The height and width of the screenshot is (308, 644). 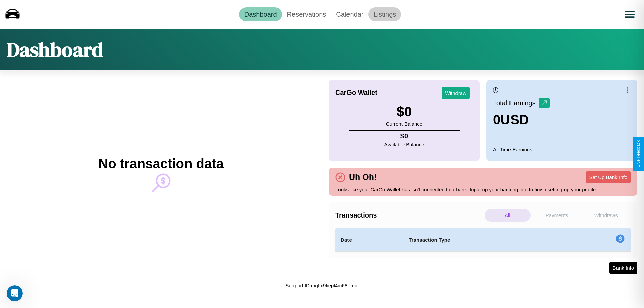 I want to click on h4: $ 0, so click(x=404, y=136).